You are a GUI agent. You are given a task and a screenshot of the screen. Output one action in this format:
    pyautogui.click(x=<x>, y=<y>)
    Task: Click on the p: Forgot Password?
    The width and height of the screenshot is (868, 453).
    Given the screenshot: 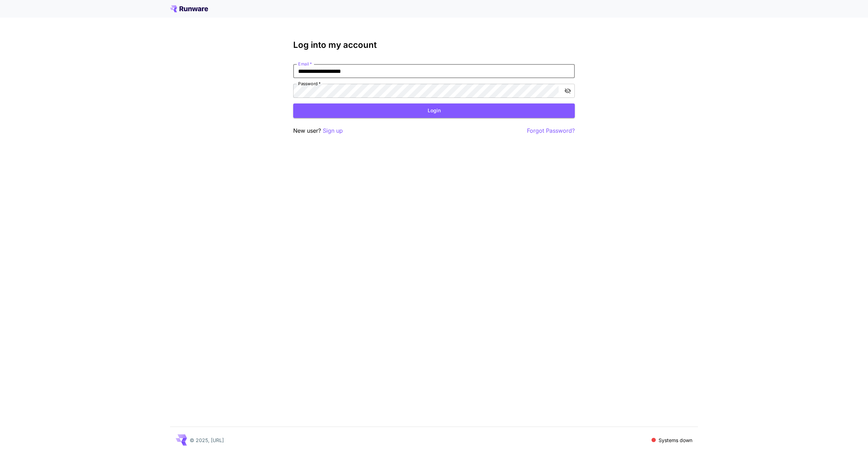 What is the action you would take?
    pyautogui.click(x=551, y=131)
    